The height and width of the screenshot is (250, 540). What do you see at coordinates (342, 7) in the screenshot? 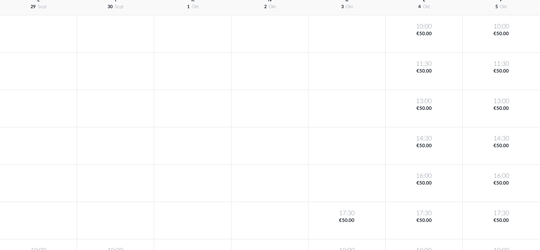
I see `span: 3` at bounding box center [342, 7].